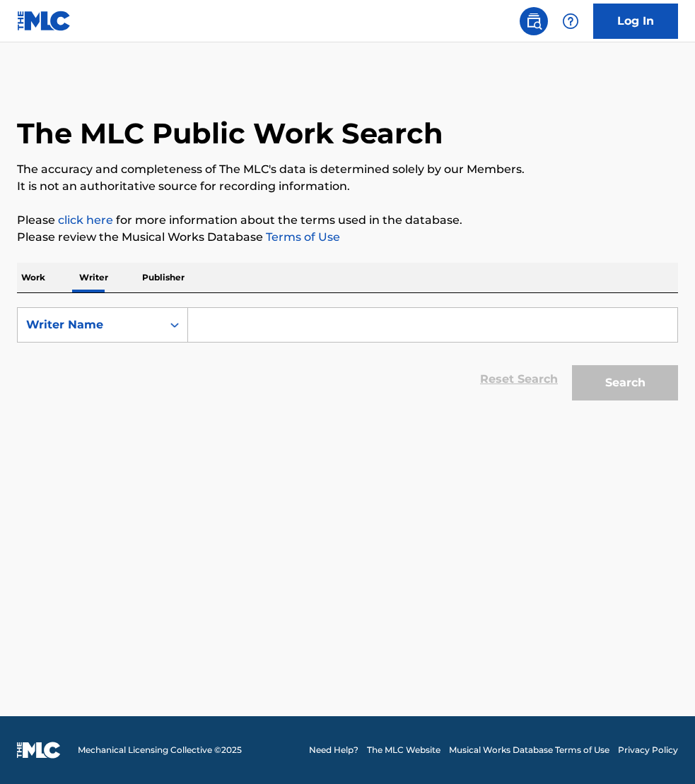 The height and width of the screenshot is (784, 695). Describe the element at coordinates (301, 236) in the screenshot. I see `a: Terms of Use` at that location.